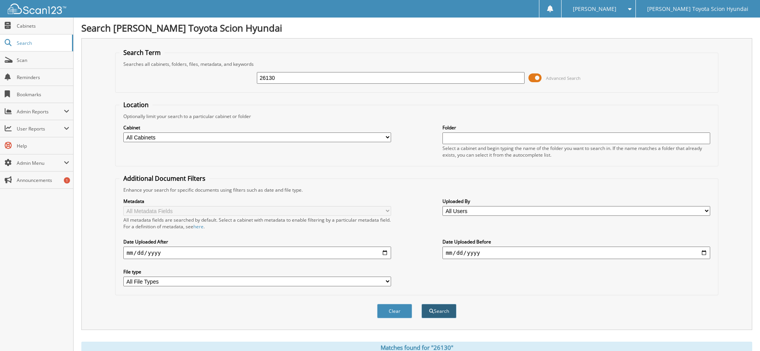  Describe the element at coordinates (576, 253) in the screenshot. I see `input: end` at that location.